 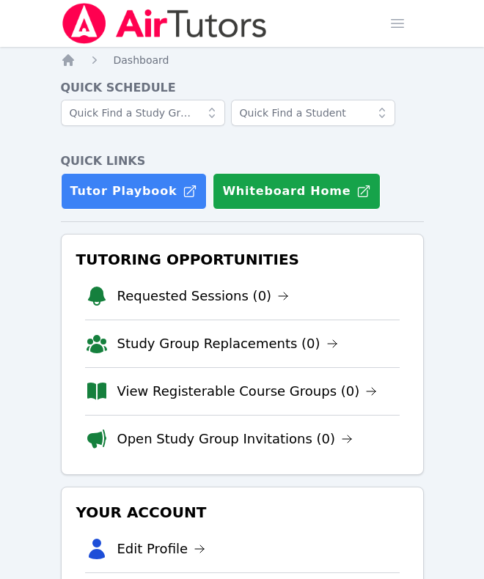 I want to click on a: Open Study Group Invitations (0), so click(x=235, y=439).